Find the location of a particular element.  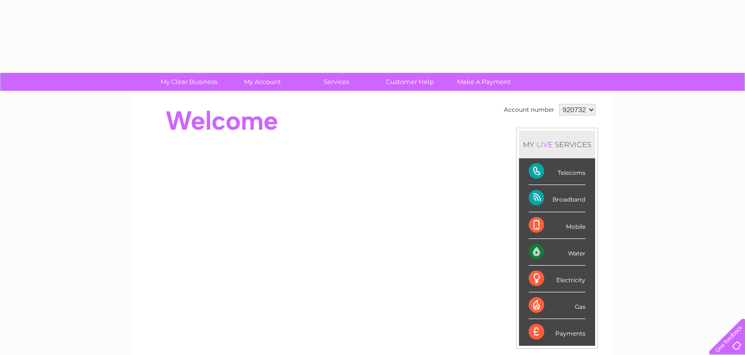

a: Customer Help is located at coordinates (410, 82).